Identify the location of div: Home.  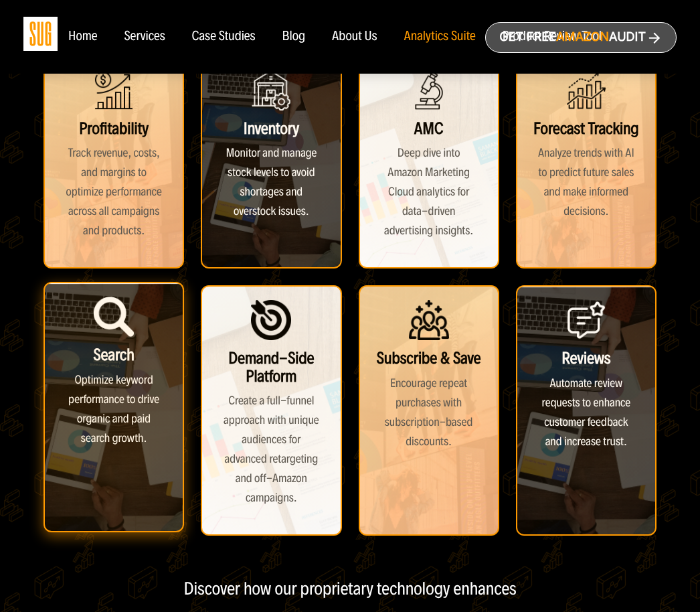
(82, 37).